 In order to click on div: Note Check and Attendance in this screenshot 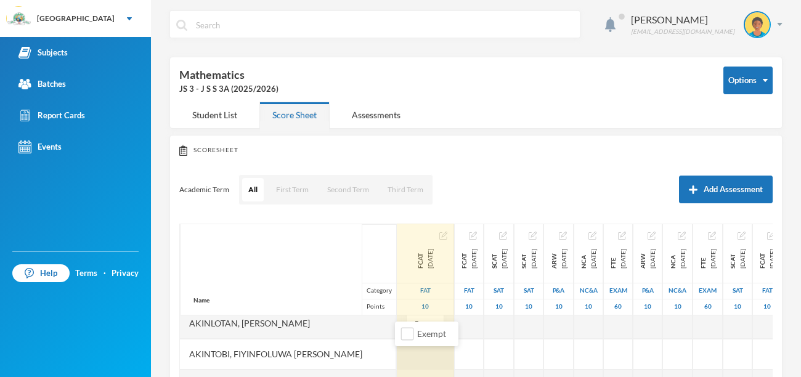, I will do `click(588, 259)`.